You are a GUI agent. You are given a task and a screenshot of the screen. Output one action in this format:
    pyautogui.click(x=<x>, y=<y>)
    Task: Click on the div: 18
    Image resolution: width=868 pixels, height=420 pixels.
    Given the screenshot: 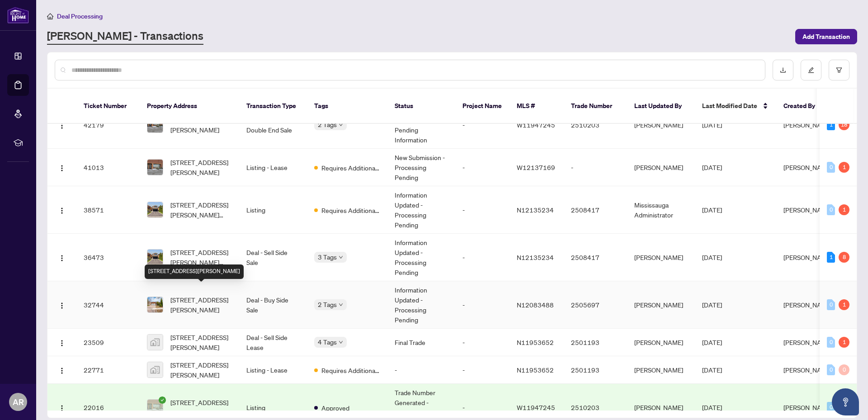 What is the action you would take?
    pyautogui.click(x=844, y=125)
    